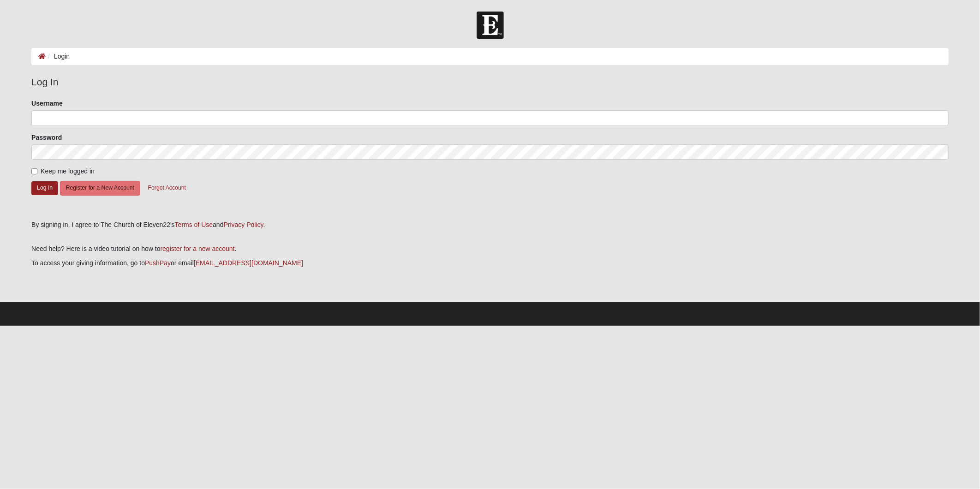 The width and height of the screenshot is (980, 489). What do you see at coordinates (34, 171) in the screenshot?
I see `input: Keep me logged in` at bounding box center [34, 171].